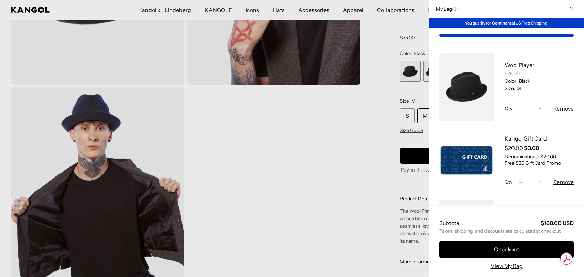 Image resolution: width=584 pixels, height=277 pixels. Describe the element at coordinates (557, 223) in the screenshot. I see `strong: $160.00 USD` at that location.